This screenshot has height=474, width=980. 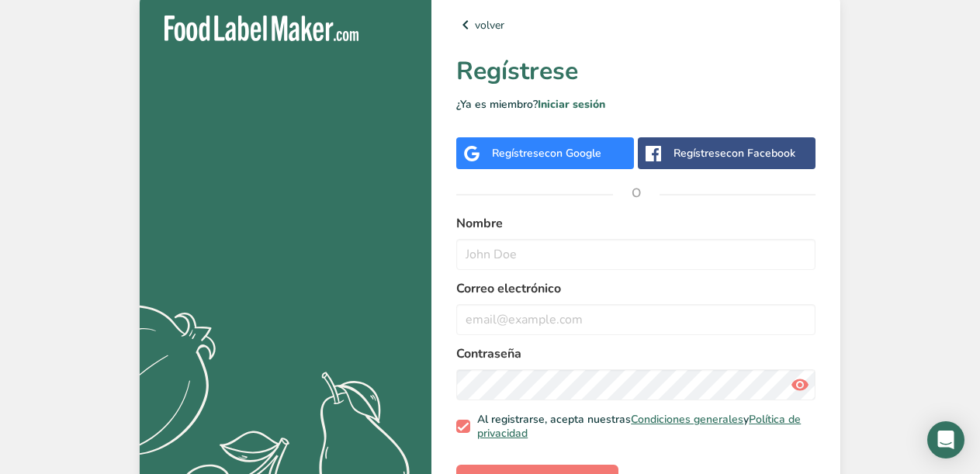 I want to click on span: con Facebook, so click(x=761, y=153).